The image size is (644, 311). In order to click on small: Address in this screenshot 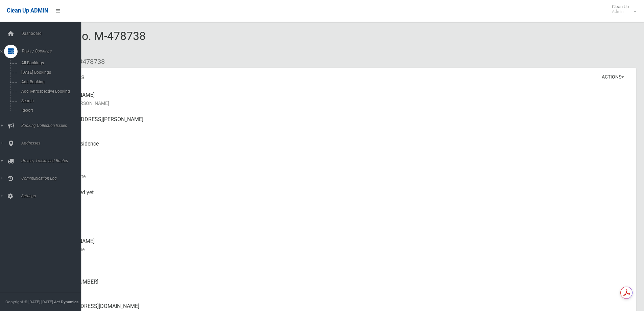, I will do `click(342, 127)`.